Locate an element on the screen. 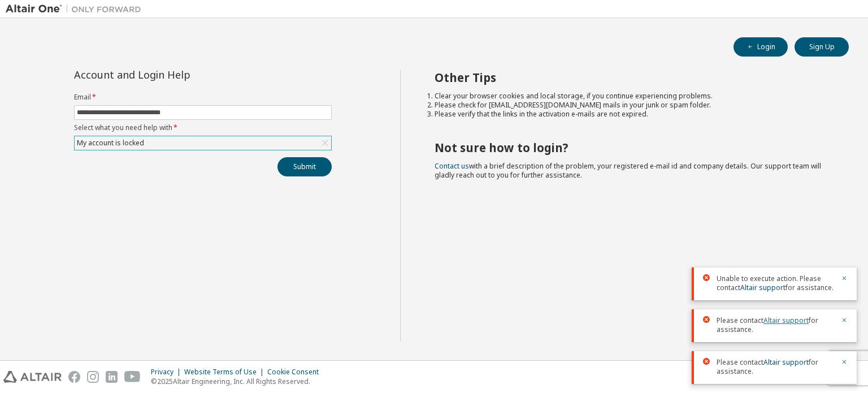 This screenshot has width=868, height=393. button: Submit is located at coordinates (304, 167).